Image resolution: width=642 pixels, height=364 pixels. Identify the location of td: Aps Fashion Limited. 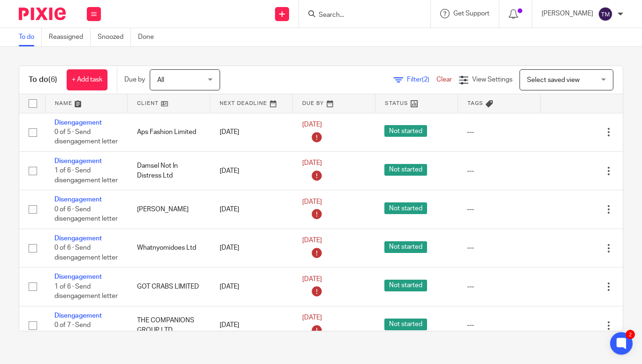
(169, 132).